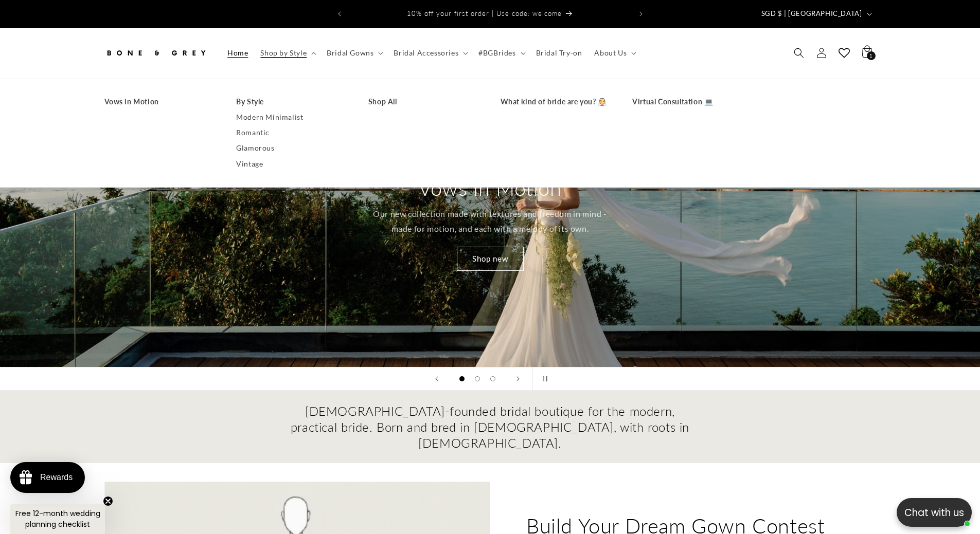  What do you see at coordinates (160, 102) in the screenshot?
I see `a: Vows in Motion` at bounding box center [160, 102].